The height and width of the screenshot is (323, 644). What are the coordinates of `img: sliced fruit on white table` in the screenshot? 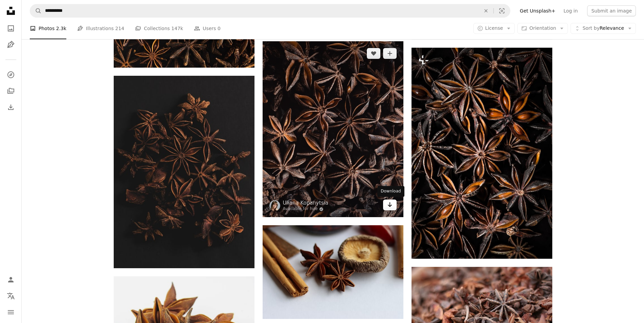 It's located at (333, 272).